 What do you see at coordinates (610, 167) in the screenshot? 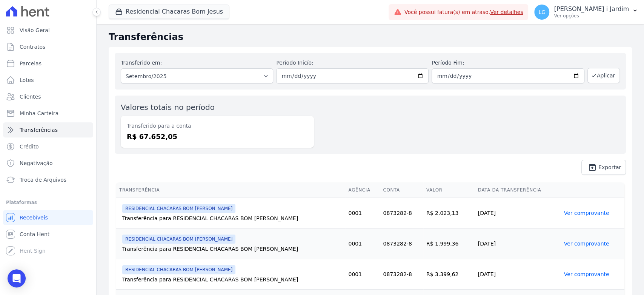
I see `span: Exportar` at bounding box center [610, 167].